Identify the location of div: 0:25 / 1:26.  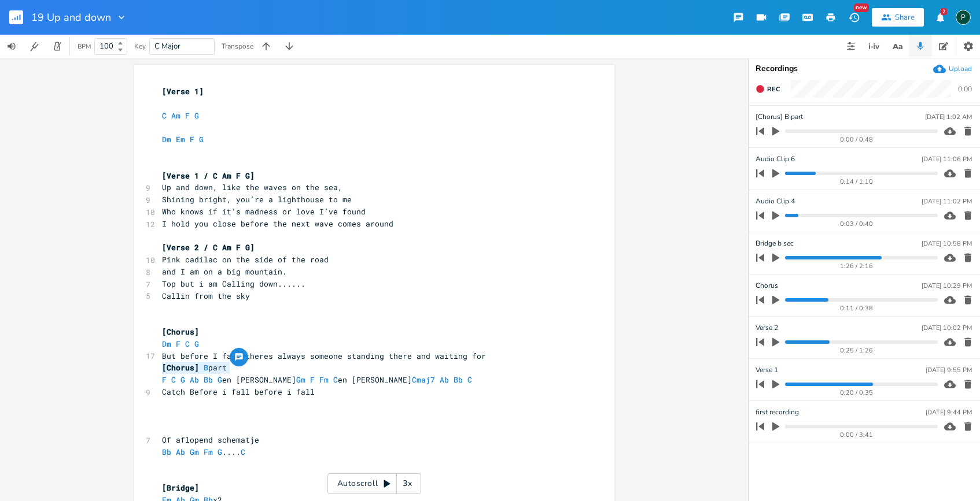
(857, 350).